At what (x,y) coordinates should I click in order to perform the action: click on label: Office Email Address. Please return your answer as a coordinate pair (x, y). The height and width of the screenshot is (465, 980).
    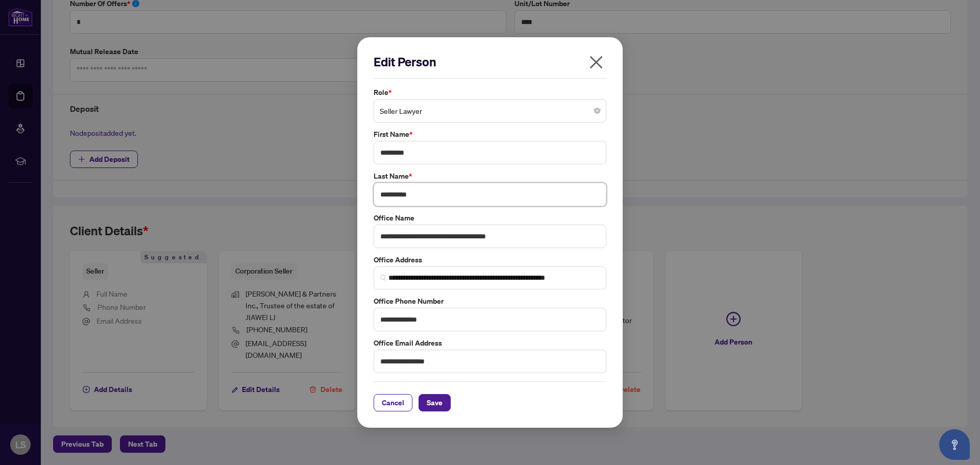
    Looking at the image, I should click on (490, 343).